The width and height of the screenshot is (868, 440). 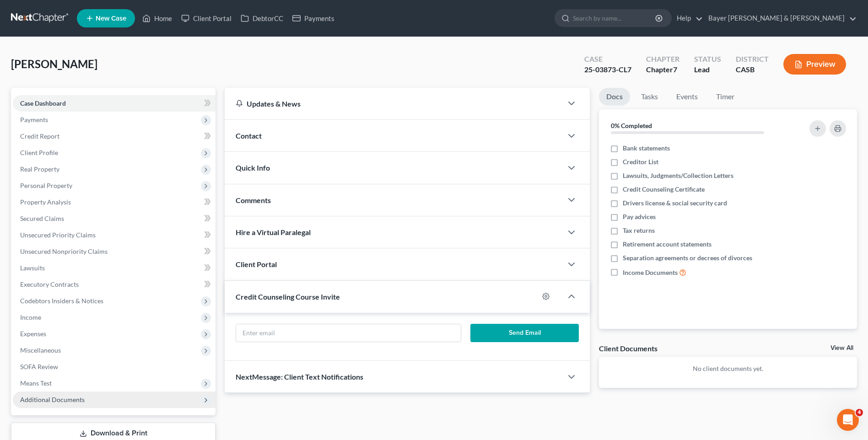 I want to click on span: Miscellaneous, so click(x=40, y=350).